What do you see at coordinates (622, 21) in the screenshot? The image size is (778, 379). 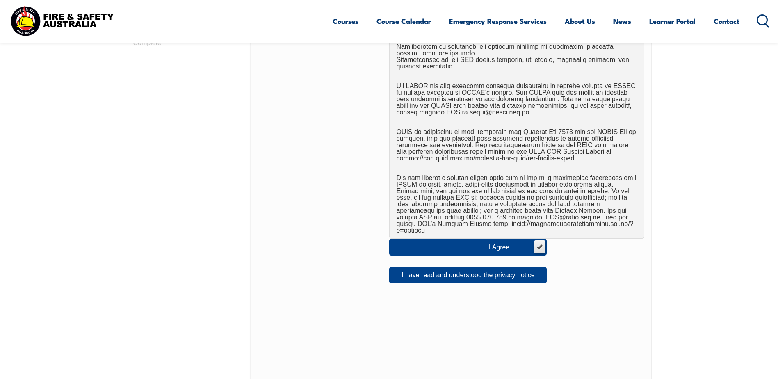 I see `a: News` at bounding box center [622, 21].